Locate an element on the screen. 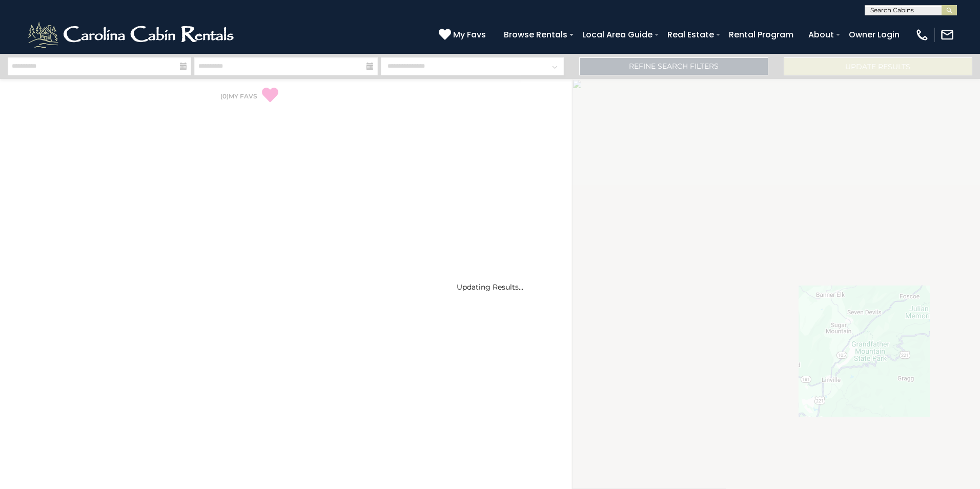 Image resolution: width=980 pixels, height=489 pixels. a: Real Estate is located at coordinates (691, 34).